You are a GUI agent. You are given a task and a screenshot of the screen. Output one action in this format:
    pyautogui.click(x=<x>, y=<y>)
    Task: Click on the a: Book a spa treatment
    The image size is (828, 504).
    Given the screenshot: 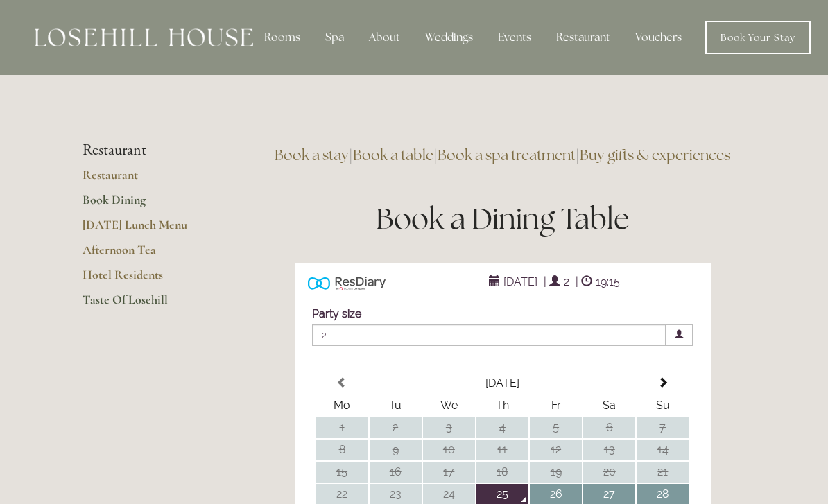 What is the action you would take?
    pyautogui.click(x=506, y=155)
    